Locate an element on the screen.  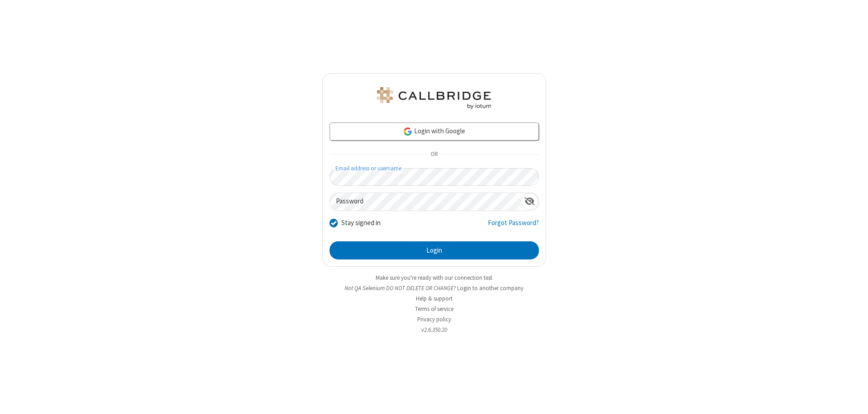
li: v2.6.350.20 is located at coordinates (434, 330).